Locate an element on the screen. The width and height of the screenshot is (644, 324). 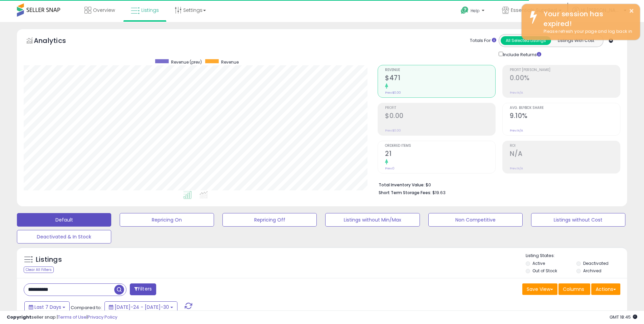
button: All Selected Listings is located at coordinates (526, 41).